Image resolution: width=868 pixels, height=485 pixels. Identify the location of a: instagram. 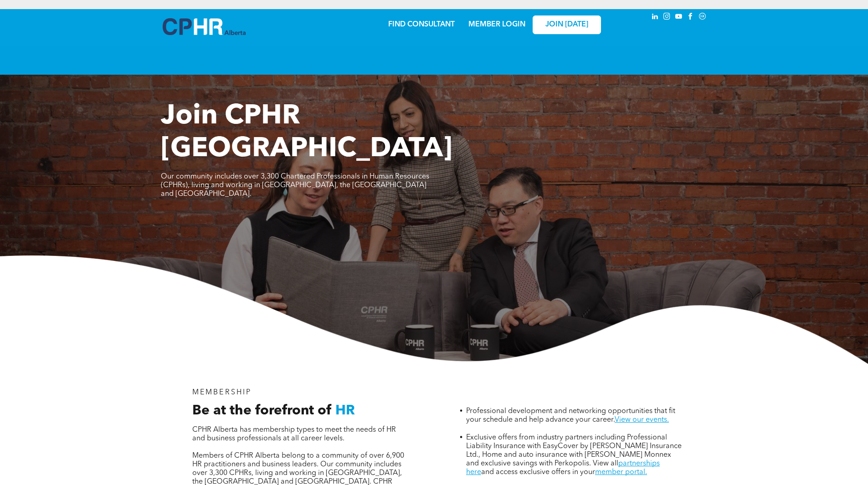
(667, 18).